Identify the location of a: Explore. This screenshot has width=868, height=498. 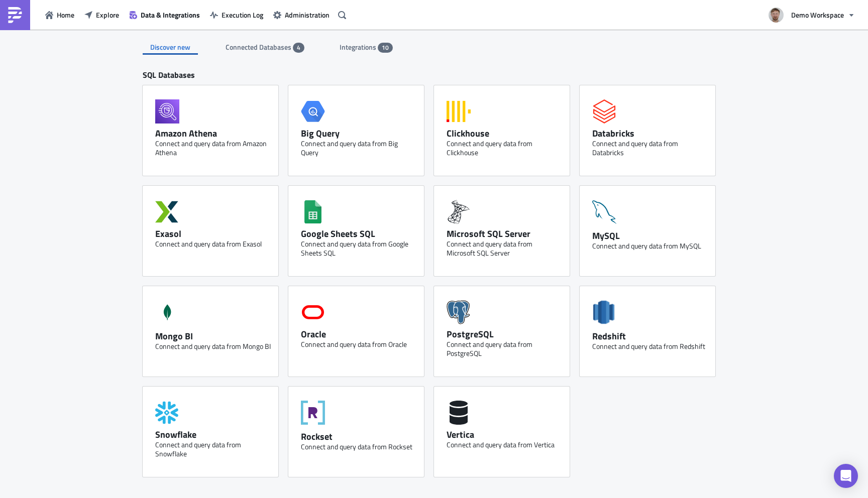
(101, 14).